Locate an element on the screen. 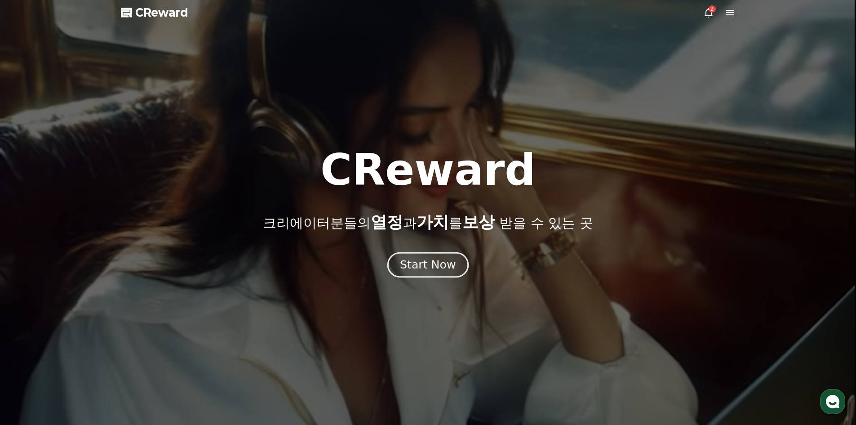 This screenshot has width=856, height=425. span: CReward is located at coordinates (162, 13).